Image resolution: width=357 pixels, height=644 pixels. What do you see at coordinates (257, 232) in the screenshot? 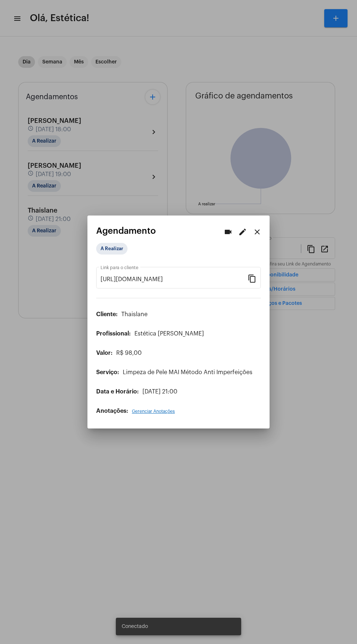
I see `mat-icon: close` at bounding box center [257, 232].